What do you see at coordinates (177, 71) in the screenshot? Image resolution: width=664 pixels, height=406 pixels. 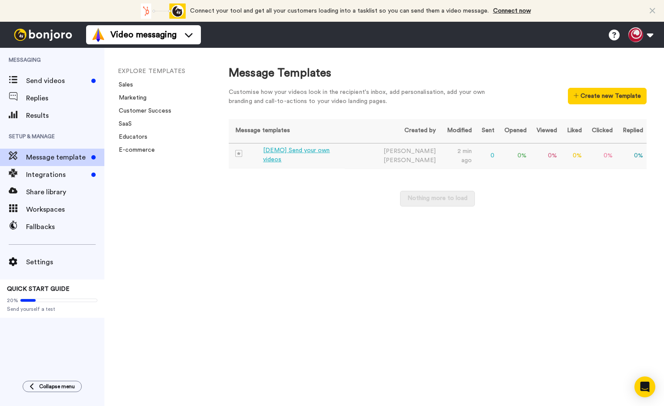 I see `li: EXPLORE TEMPLATES` at bounding box center [177, 71].